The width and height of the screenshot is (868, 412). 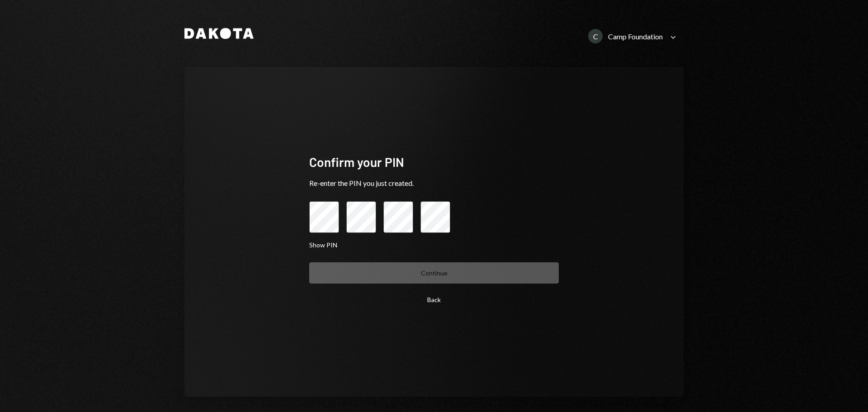 I want to click on input: pin code 2 of 4, so click(x=361, y=217).